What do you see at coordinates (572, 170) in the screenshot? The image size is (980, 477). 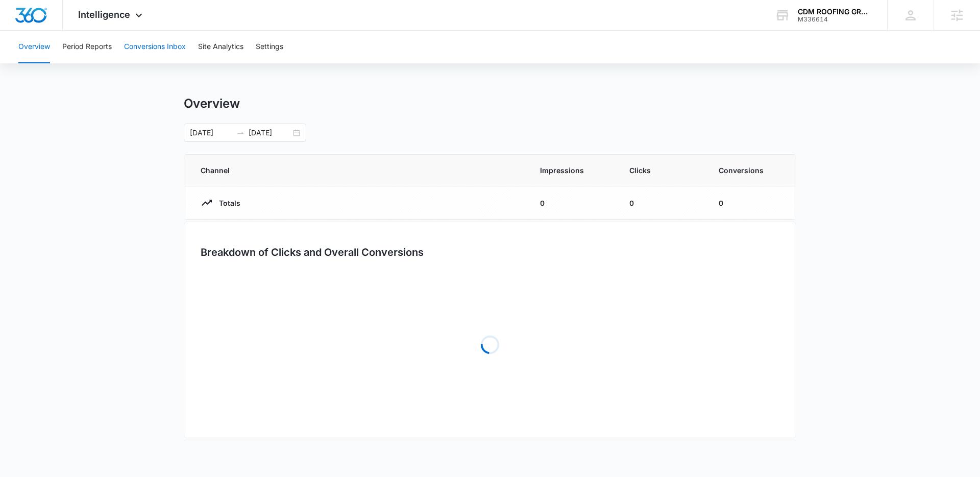 I see `span: Impressions` at bounding box center [572, 170].